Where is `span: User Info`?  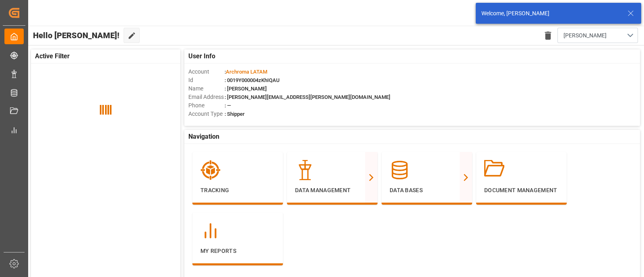 span: User Info is located at coordinates (202, 56).